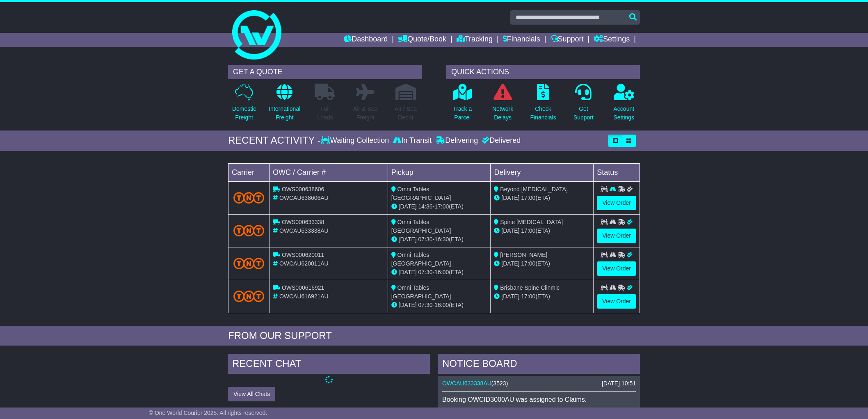  Describe the element at coordinates (434, 336) in the screenshot. I see `div: FROM OUR SUPPORT` at that location.